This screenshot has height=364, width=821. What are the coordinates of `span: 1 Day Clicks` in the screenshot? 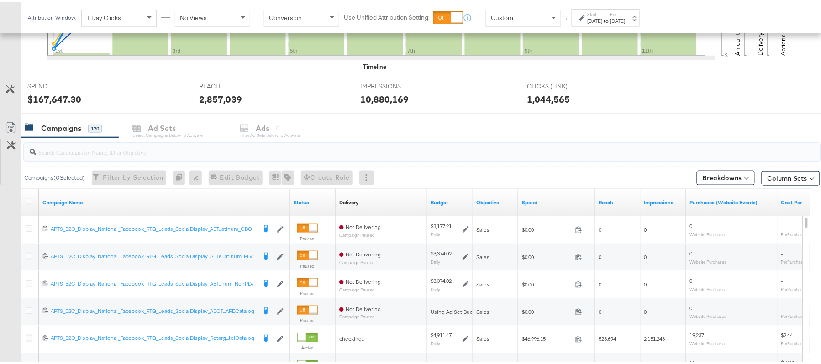 It's located at (104, 16).